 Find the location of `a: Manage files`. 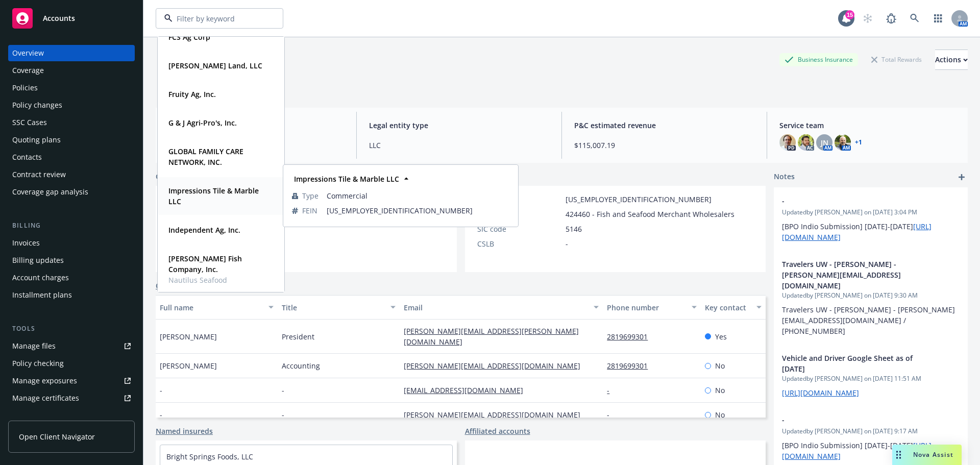

a: Manage files is located at coordinates (71, 346).